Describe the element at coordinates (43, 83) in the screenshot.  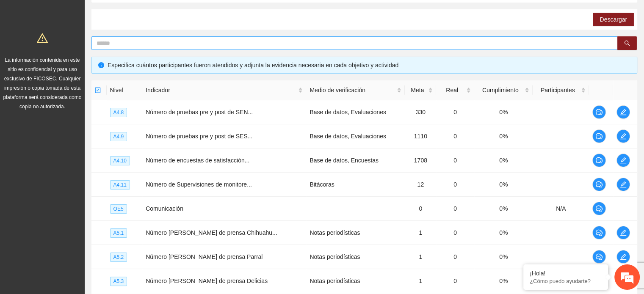
I see `span: La información contenida en este sitio es confidencial y para uso exclusivo de FICOSEC. Cualquier...` at that location.